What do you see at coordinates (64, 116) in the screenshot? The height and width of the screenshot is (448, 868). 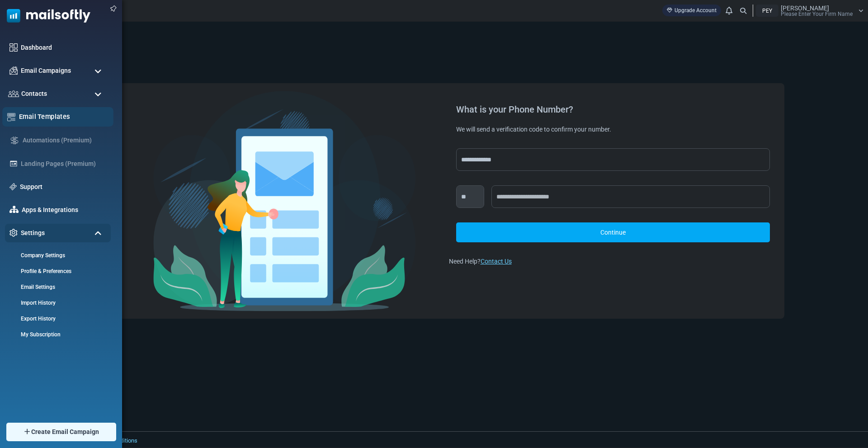 I see `a: Email Templates` at bounding box center [64, 116].